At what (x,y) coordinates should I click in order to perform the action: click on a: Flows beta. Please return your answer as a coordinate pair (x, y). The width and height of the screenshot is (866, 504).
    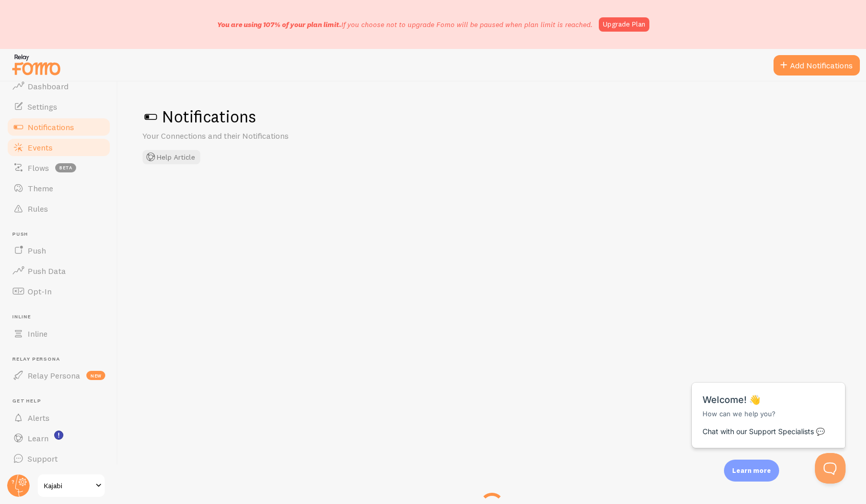
    Looking at the image, I should click on (59, 168).